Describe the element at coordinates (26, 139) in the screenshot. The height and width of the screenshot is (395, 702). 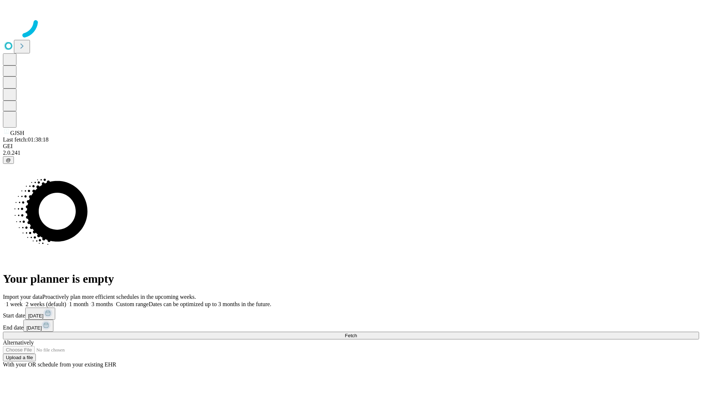
I see `span: Last fetch: 01:38:18` at that location.